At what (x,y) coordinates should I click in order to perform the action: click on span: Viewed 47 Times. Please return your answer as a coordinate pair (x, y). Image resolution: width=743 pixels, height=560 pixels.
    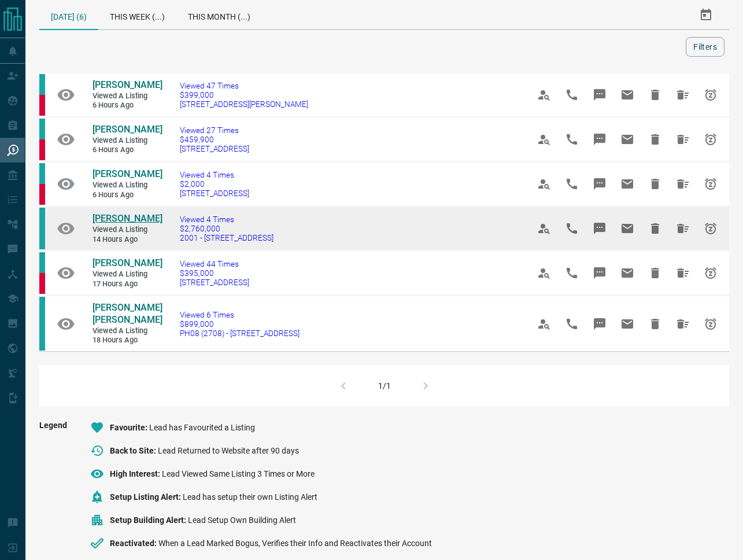
    Looking at the image, I should click on (244, 86).